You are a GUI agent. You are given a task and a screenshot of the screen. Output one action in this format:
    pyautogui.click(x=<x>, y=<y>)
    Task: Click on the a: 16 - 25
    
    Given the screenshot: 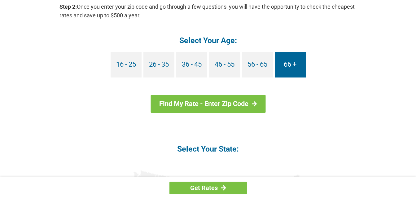 What is the action you would take?
    pyautogui.click(x=126, y=64)
    